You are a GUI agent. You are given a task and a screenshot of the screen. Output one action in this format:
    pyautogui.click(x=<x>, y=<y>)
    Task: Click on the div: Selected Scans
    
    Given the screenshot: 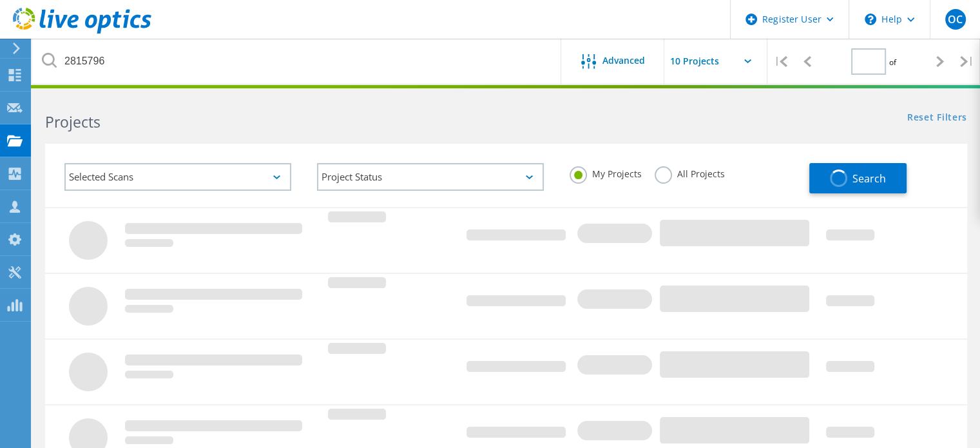 What is the action you would take?
    pyautogui.click(x=178, y=177)
    